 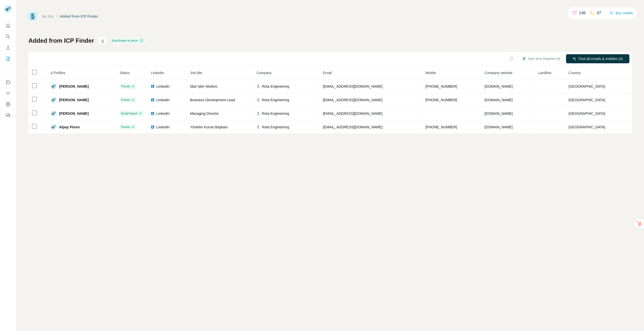 I want to click on span: Mobile, so click(x=430, y=73).